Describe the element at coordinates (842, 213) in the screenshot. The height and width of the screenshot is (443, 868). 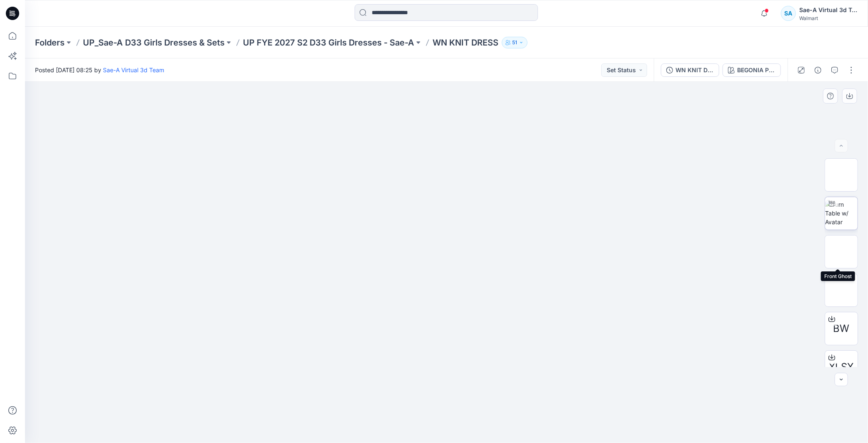
I see `img: Turn Table w/ Avatar` at that location.